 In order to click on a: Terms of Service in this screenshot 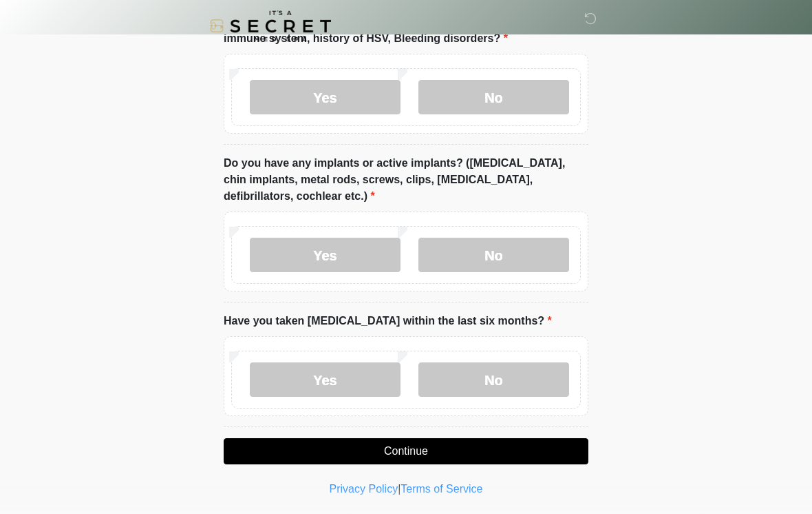, I will do `click(441, 488)`.